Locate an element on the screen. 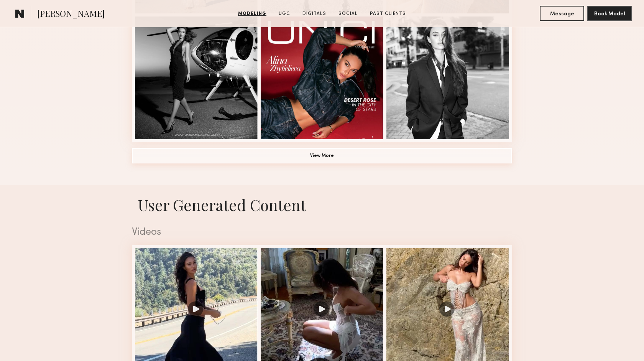 The height and width of the screenshot is (361, 644). a: Modeling is located at coordinates (252, 14).